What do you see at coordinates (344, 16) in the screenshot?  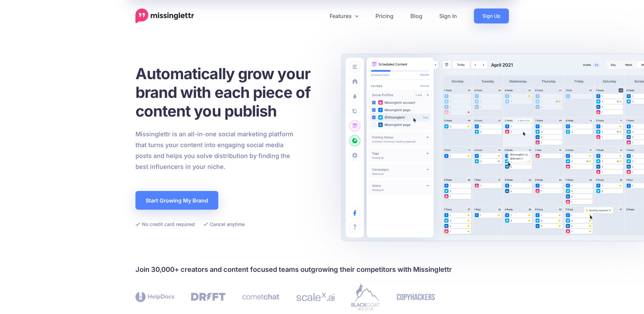 I see `a: Features` at bounding box center [344, 16].